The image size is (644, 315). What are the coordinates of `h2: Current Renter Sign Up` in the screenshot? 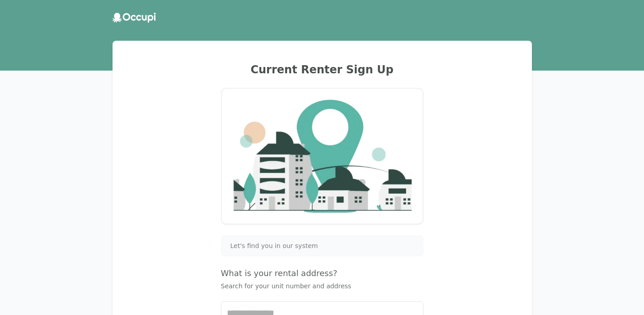 It's located at (322, 70).